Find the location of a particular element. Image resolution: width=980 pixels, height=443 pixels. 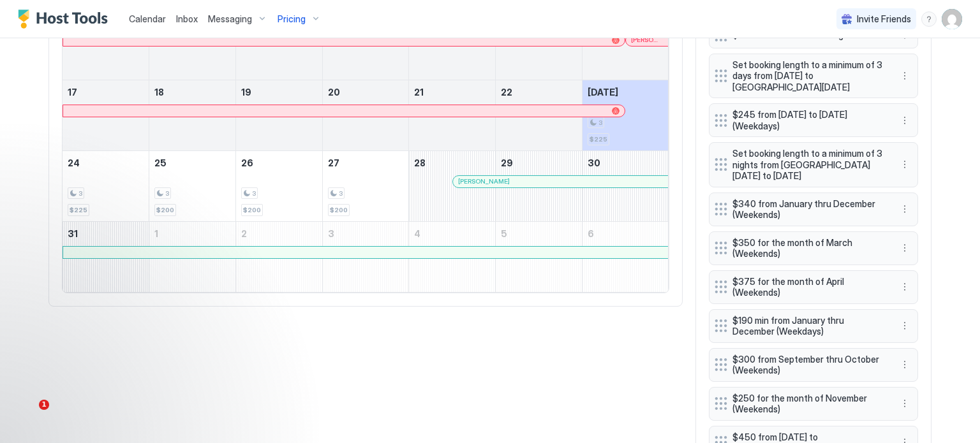

span: 20 is located at coordinates (333, 92).